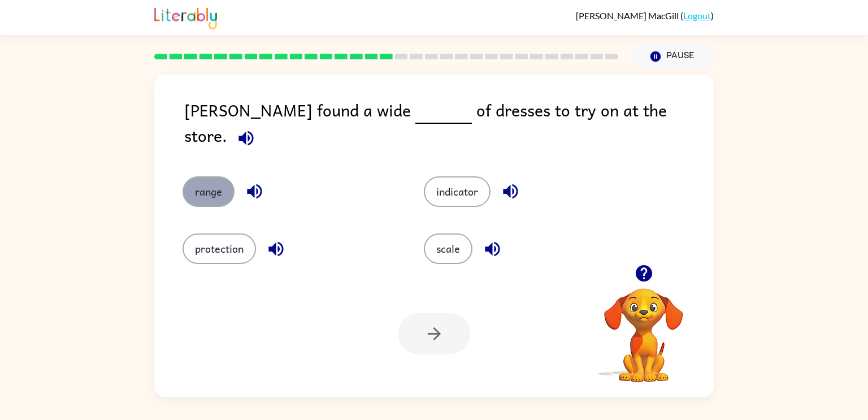 This screenshot has height=420, width=868. Describe the element at coordinates (219, 248) in the screenshot. I see `button: protection` at that location.